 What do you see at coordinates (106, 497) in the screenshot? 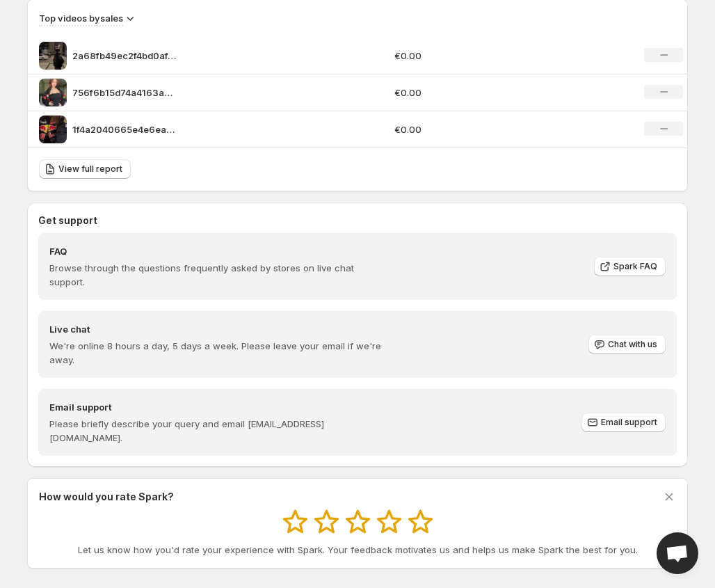
I see `h3: How would you rate Spark?` at bounding box center [106, 497].